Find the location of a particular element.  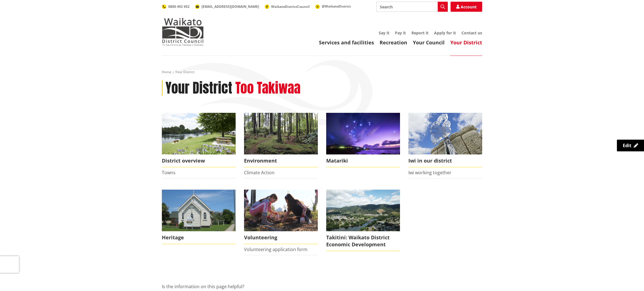

a: Turangawaewae Ngaruawahia Iwi in our district is located at coordinates (445, 140).